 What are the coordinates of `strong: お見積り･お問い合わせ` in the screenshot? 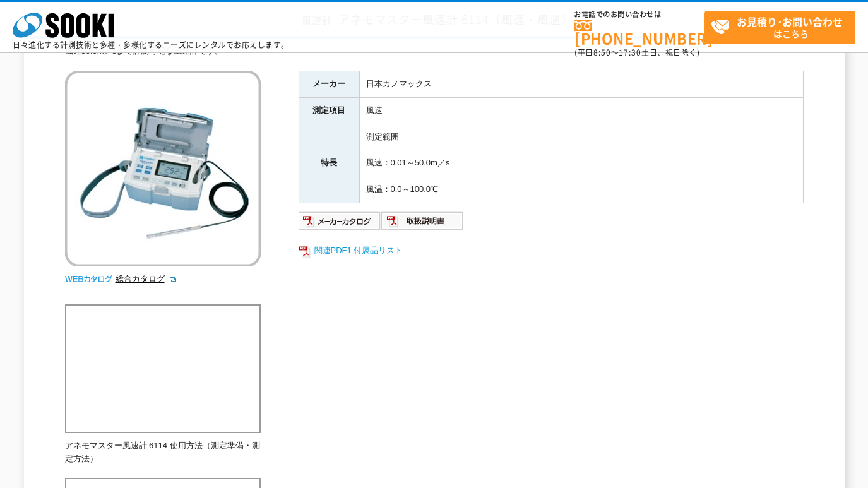 It's located at (789, 21).